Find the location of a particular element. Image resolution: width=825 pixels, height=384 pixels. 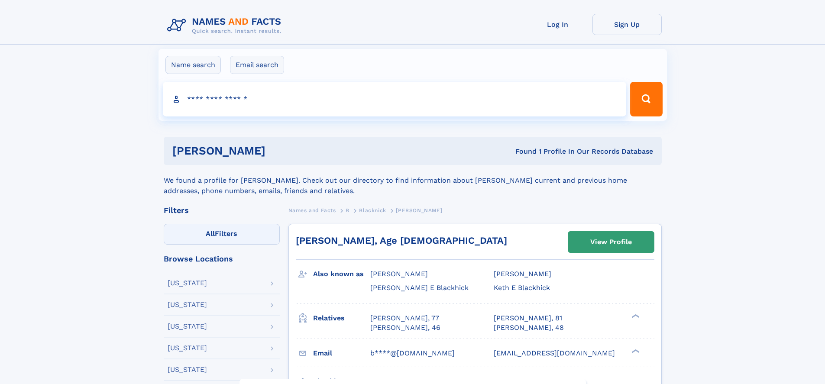

label: Email search is located at coordinates (257, 65).